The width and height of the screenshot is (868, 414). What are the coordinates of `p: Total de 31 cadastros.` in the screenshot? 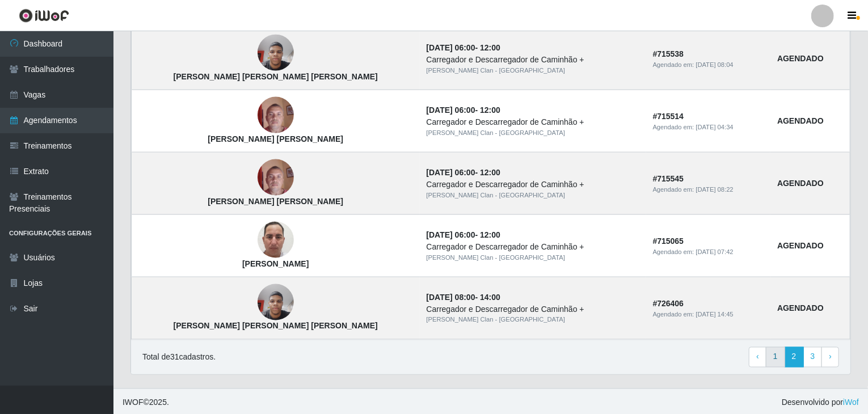 It's located at (179, 357).